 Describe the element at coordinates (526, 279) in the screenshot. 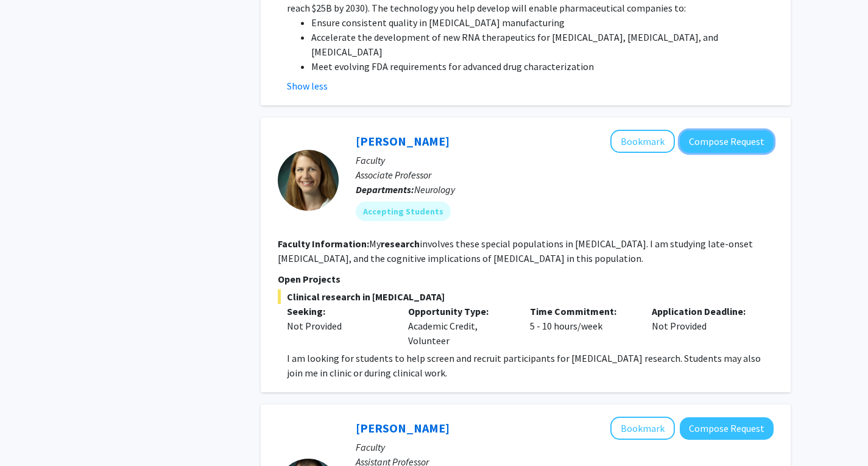

I see `p: Open Projects` at that location.